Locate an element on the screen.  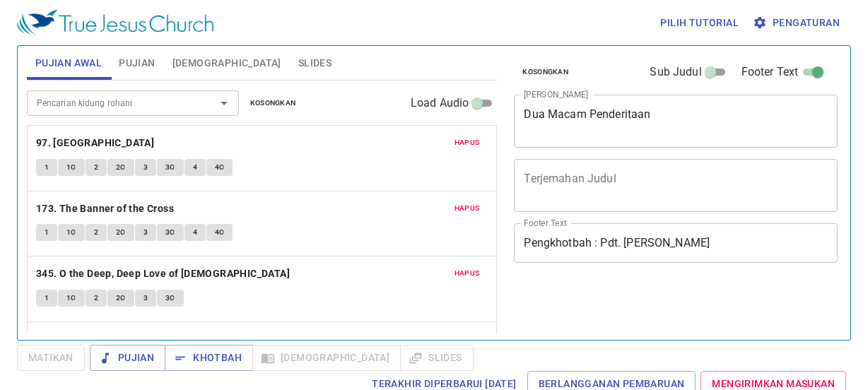
span: Pujian Awal is located at coordinates (69, 63).